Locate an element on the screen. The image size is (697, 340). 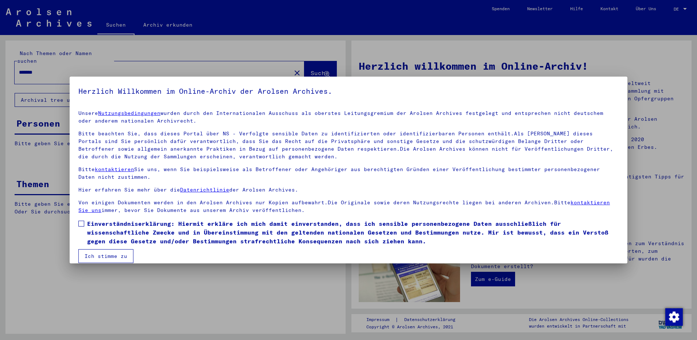
a: Datenrichtlinie is located at coordinates (205, 190).